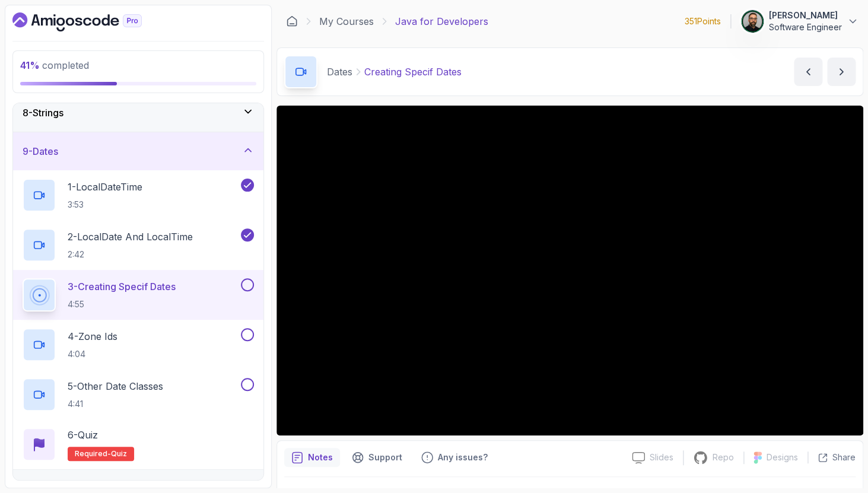 The image size is (868, 493). What do you see at coordinates (138, 151) in the screenshot?
I see `button: 9-Dates` at bounding box center [138, 151].